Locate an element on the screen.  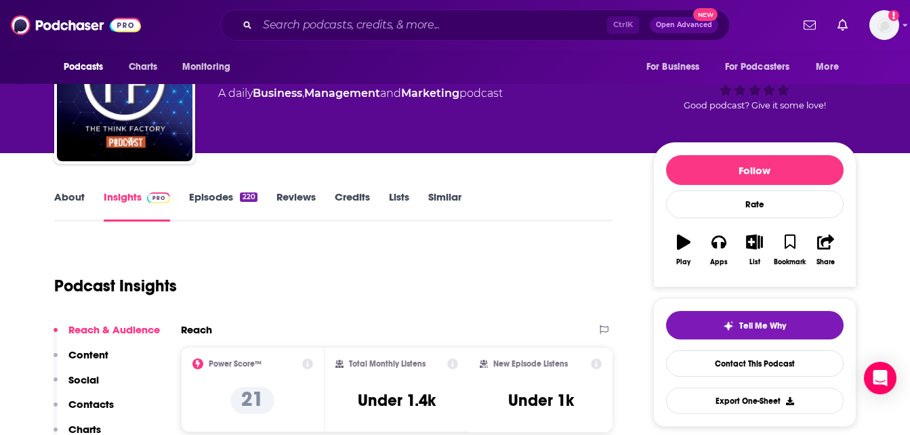
p: Reach & Audience is located at coordinates (114, 329).